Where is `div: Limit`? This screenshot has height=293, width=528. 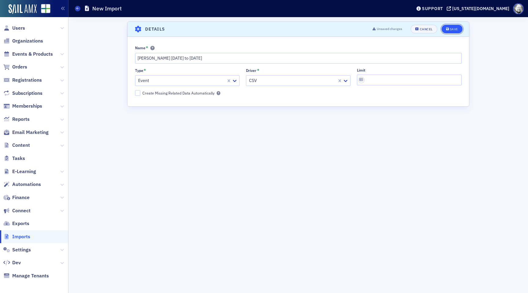 div: Limit is located at coordinates (361, 70).